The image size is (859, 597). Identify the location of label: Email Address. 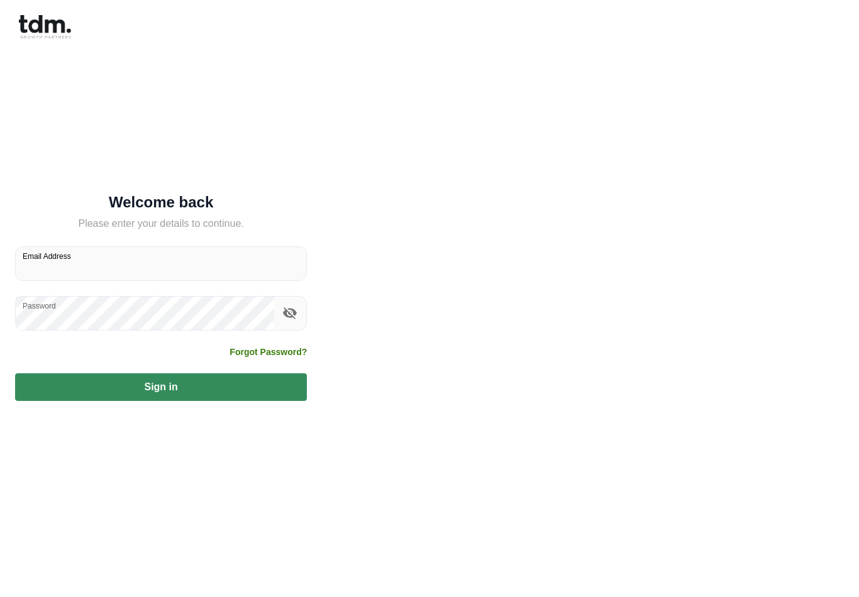
(47, 256).